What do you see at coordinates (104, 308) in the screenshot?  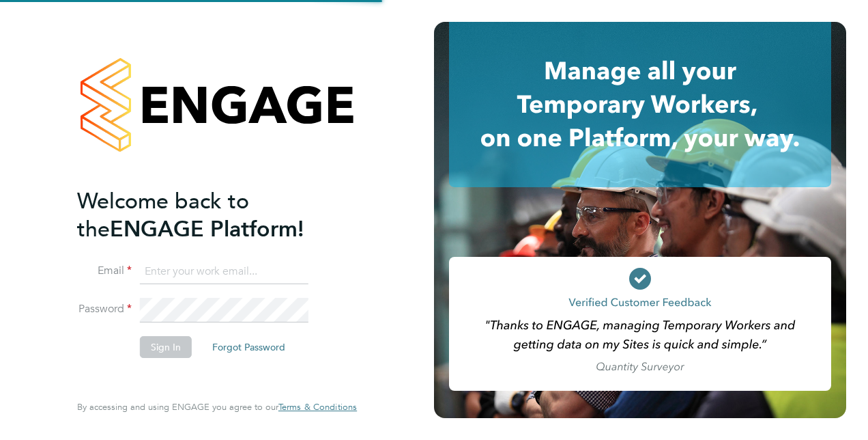 I see `label: Password` at bounding box center [104, 308].